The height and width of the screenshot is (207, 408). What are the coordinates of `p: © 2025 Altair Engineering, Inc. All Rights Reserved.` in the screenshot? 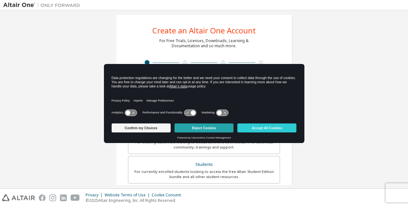 It's located at (135, 200).